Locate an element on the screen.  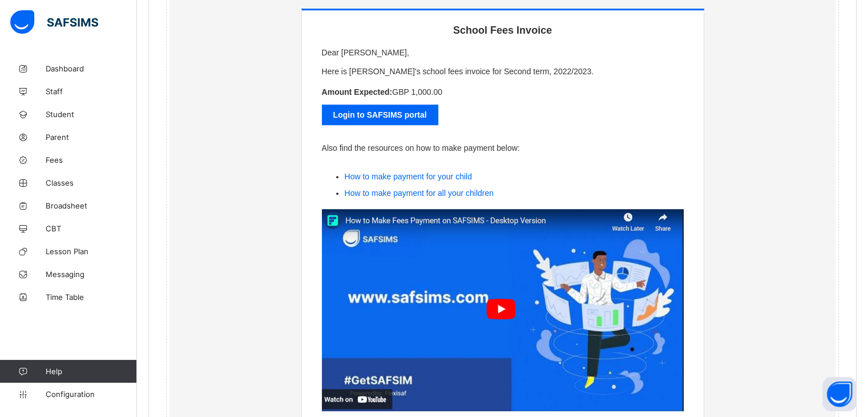
img: safsims-fees-payment-desktop.png is located at coordinates (503, 310).